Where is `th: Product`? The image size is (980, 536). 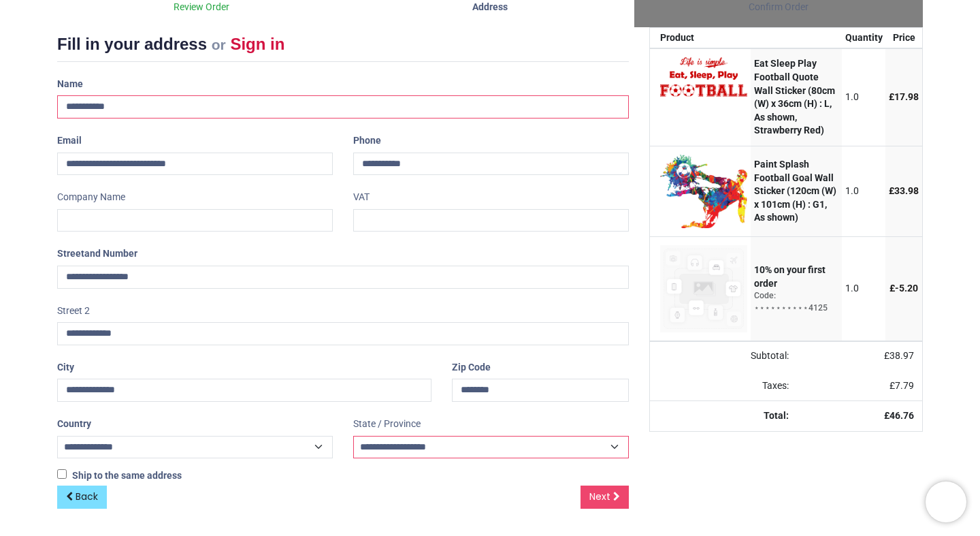 th: Product is located at coordinates (700, 38).